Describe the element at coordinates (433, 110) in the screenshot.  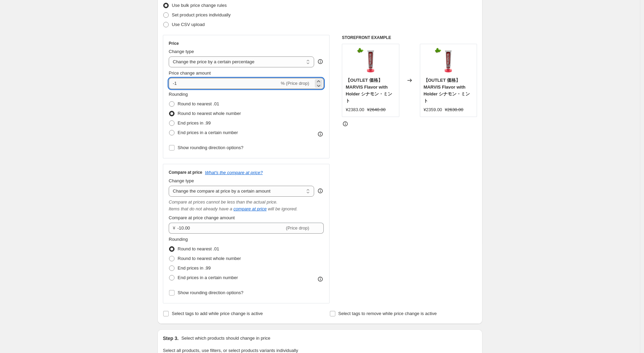
I see `div: ¥2359.00` at that location.